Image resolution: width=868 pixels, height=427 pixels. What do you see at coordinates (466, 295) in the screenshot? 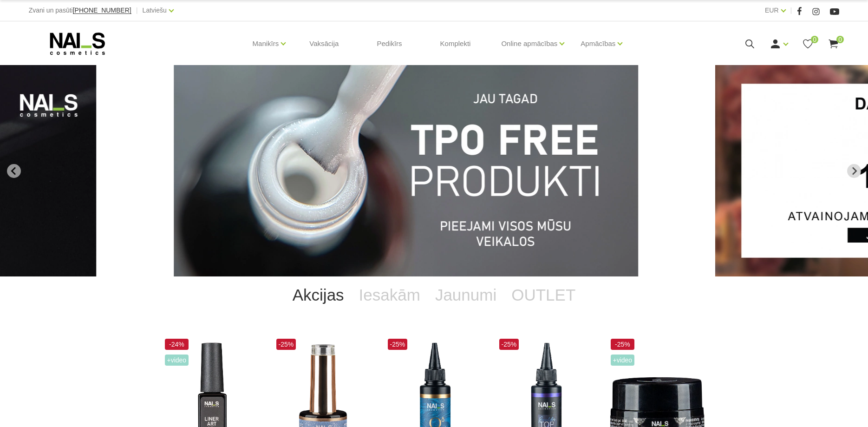
I see `a: Jaunumi` at bounding box center [466, 295].